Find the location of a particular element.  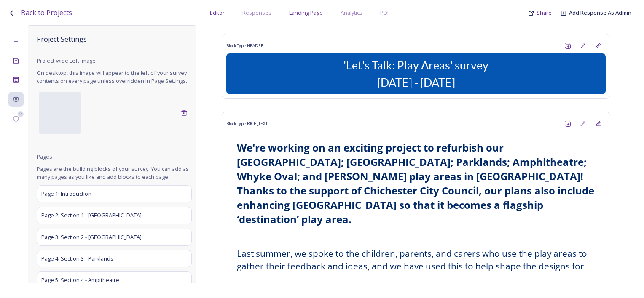

span: Add Response As Admin is located at coordinates (600, 13).